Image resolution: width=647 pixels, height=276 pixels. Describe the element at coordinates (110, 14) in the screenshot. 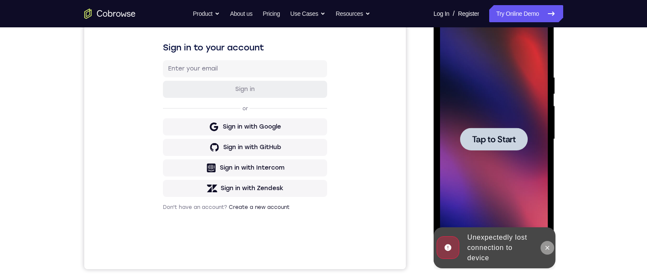

I see `a: Go to the home page` at that location.